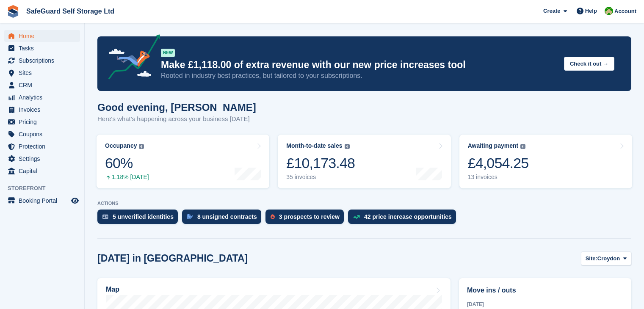 This screenshot has height=309, width=644. I want to click on div: Occupancy, so click(121, 146).